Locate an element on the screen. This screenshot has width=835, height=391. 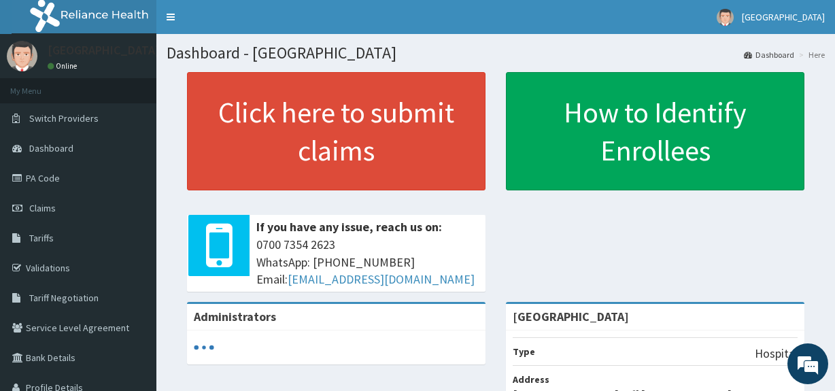
span: Dashboard is located at coordinates (51, 148).